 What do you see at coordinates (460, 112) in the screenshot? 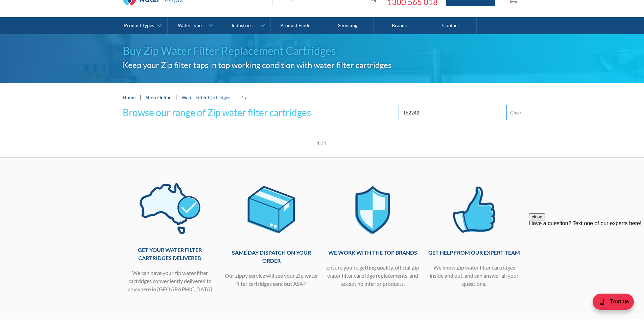
I see `form: Email Form` at bounding box center [460, 112].